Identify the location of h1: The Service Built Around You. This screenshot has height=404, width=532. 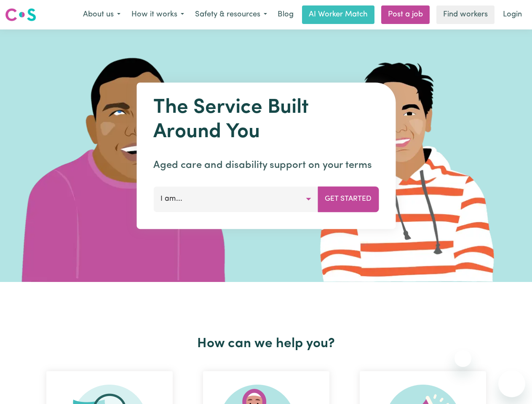
(266, 120).